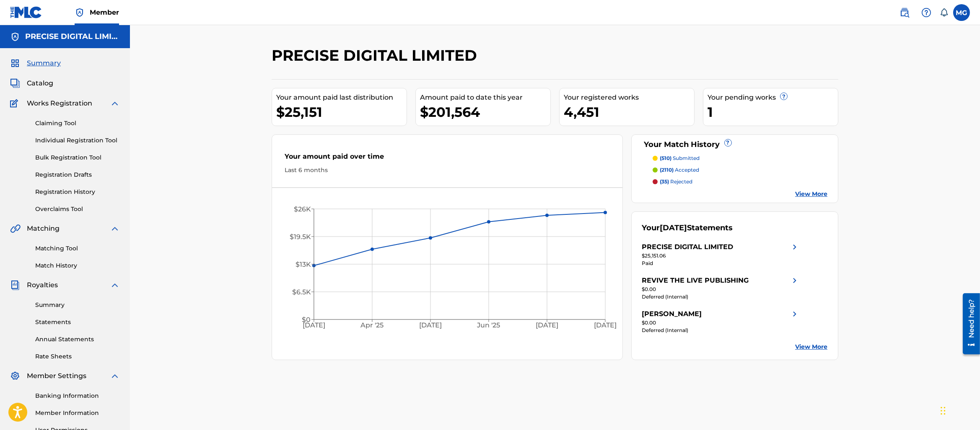  Describe the element at coordinates (926, 13) in the screenshot. I see `img: help` at that location.